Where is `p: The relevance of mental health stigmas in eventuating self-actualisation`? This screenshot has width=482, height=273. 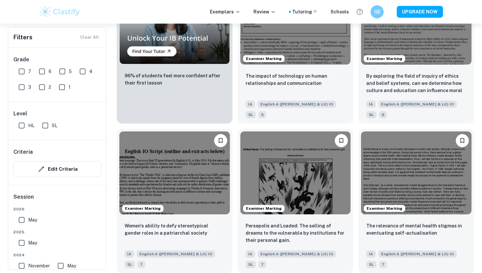 p: The relevance of mental health stigmas in eventuating self-actualisation is located at coordinates (416, 229).